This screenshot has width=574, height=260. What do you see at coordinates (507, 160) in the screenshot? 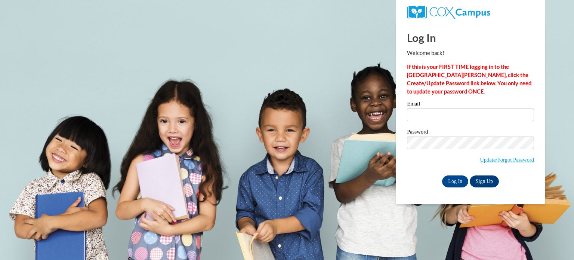
I see `a: Update/Forgot Password` at bounding box center [507, 160].